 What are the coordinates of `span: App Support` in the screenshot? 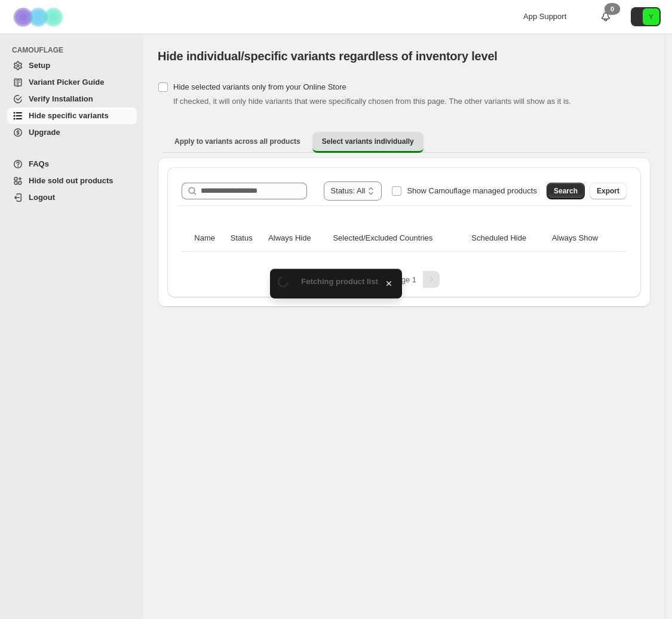 It's located at (544, 16).